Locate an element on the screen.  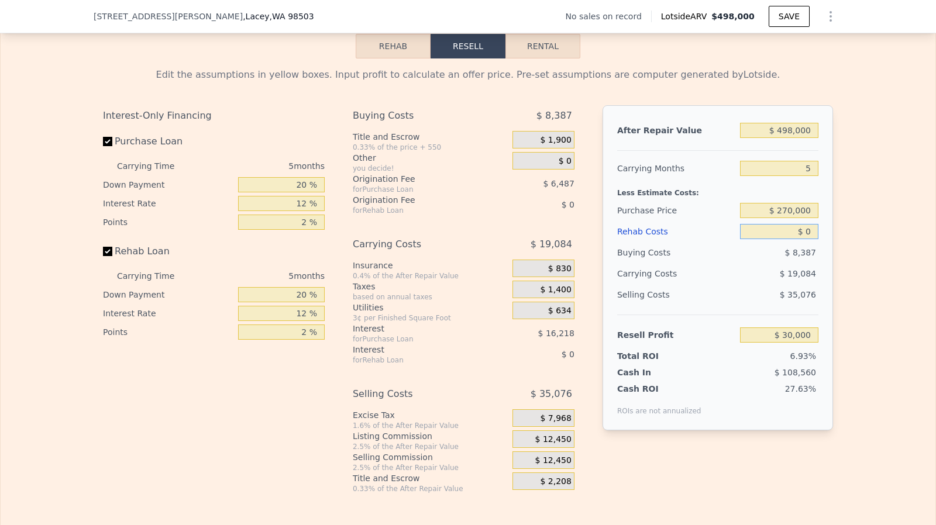
div: After Repair Value is located at coordinates (676, 130).